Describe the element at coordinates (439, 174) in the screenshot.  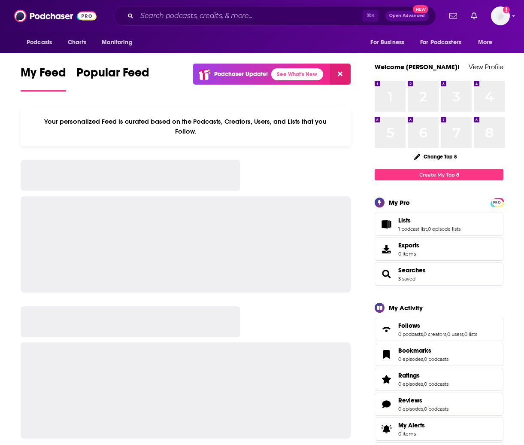
I see `a: Create My Top 8` at that location.